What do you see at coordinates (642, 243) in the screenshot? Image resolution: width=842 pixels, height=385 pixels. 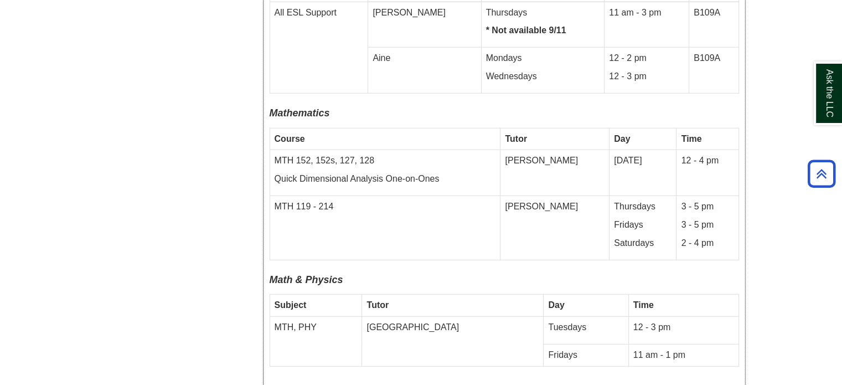 I see `p: Saturdays` at bounding box center [642, 243].